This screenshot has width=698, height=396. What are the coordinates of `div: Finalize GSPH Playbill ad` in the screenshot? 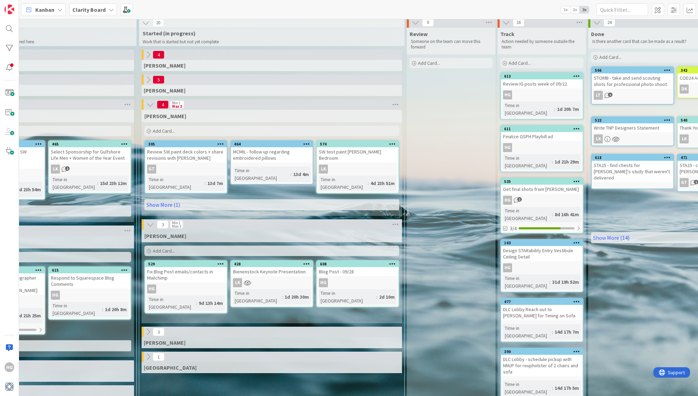 It's located at (542, 136).